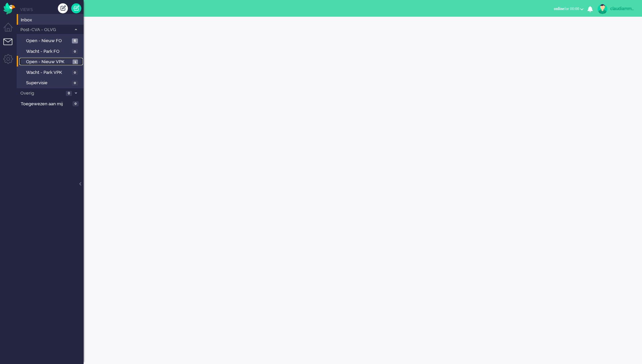 The width and height of the screenshot is (642, 364). What do you see at coordinates (52, 20) in the screenshot?
I see `a: Inbox` at bounding box center [52, 20].